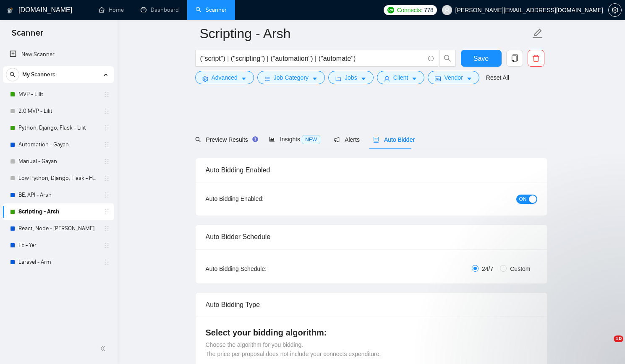 The width and height of the screenshot is (625, 364). Describe the element at coordinates (351, 77) in the screenshot. I see `span: Jobs` at that location.